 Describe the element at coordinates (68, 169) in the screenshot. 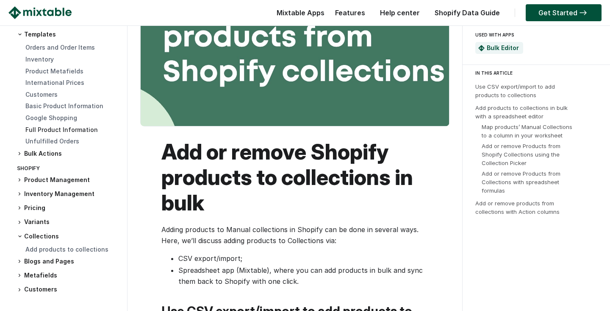

I see `div: Shopify` at that location.